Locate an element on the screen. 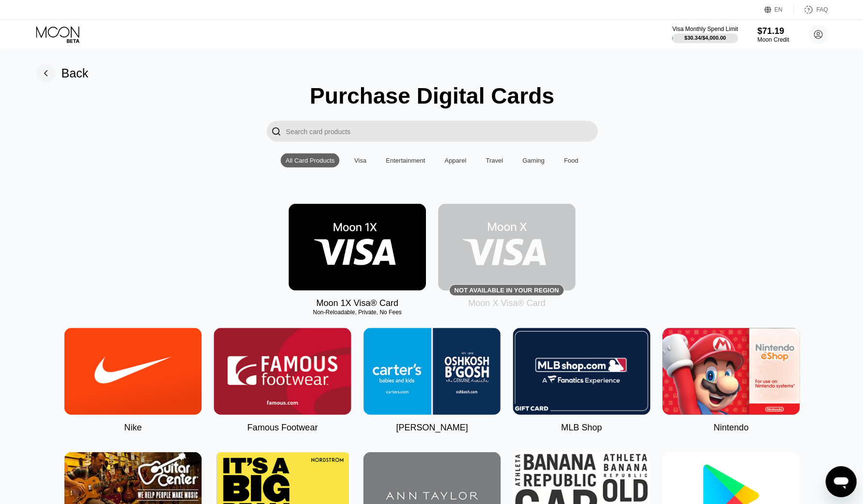 This screenshot has width=863, height=504. div: Travel is located at coordinates (493, 160).